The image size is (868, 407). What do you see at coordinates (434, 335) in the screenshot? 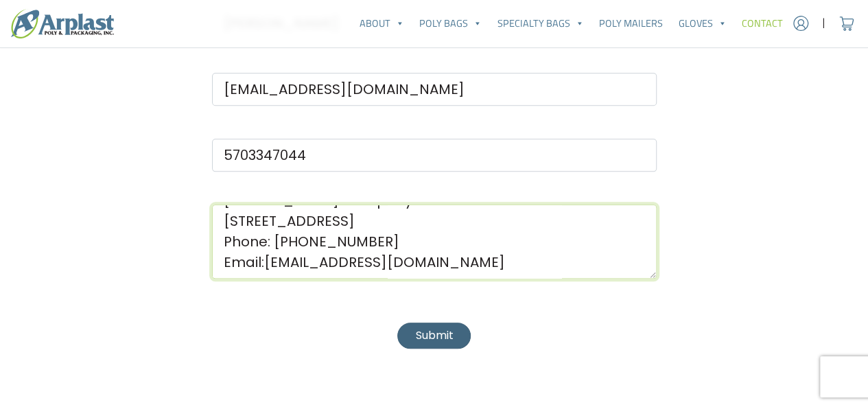
I see `button: Submit` at bounding box center [434, 335].